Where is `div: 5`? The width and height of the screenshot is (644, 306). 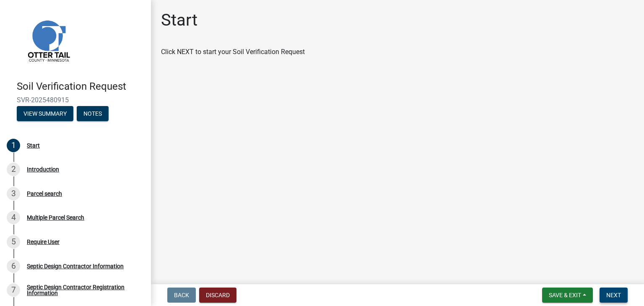
div: 5 is located at coordinates (13, 242).